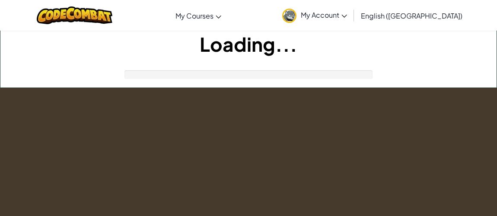  What do you see at coordinates (194, 16) in the screenshot?
I see `span: My Courses` at bounding box center [194, 16].